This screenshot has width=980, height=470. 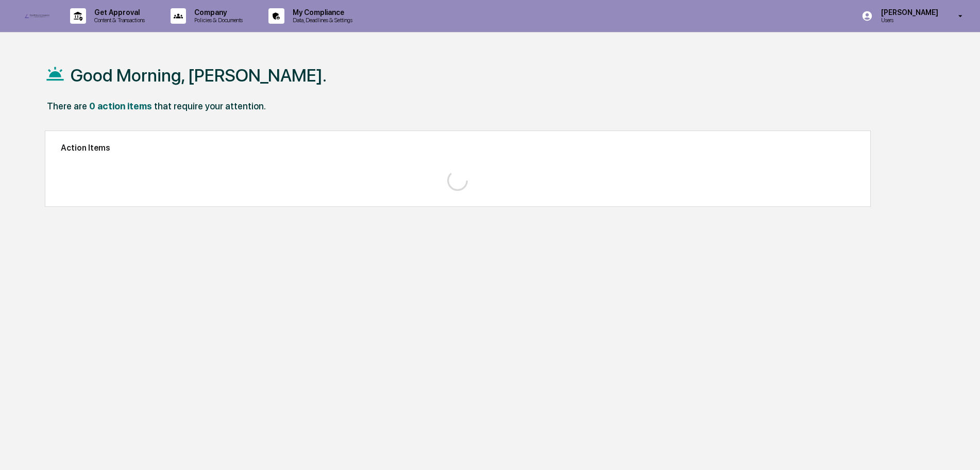 What do you see at coordinates (37, 16) in the screenshot?
I see `img: logo` at bounding box center [37, 16].